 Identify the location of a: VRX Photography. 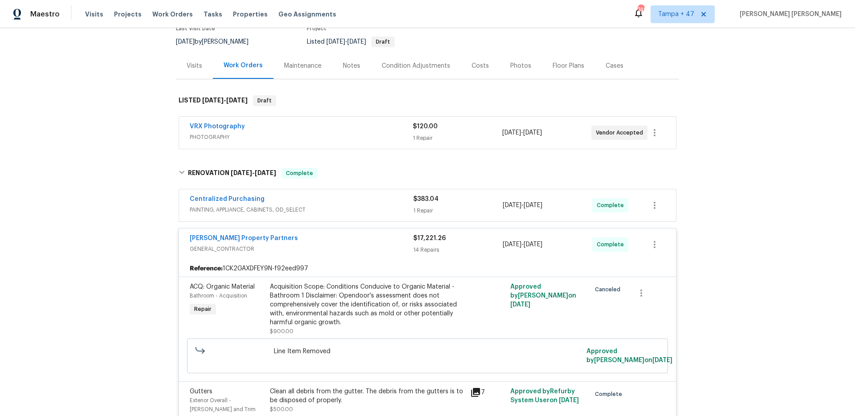
(217, 126).